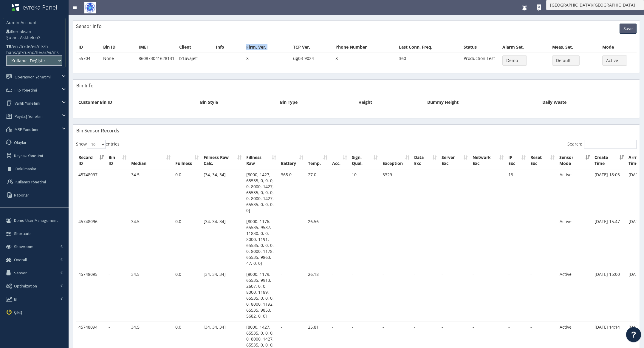 Image resolution: width=644 pixels, height=348 pixels. I want to click on th: Sensor Mode: activate to sort column ascending, so click(575, 161).